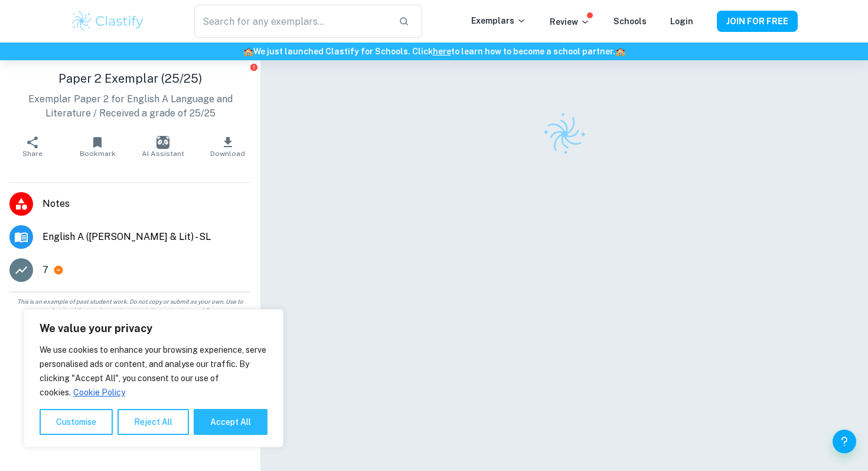 This screenshot has width=868, height=471. I want to click on p: We use cookies to enhance your browsing experience, serve personalised ads or content, and analys..., so click(154, 371).